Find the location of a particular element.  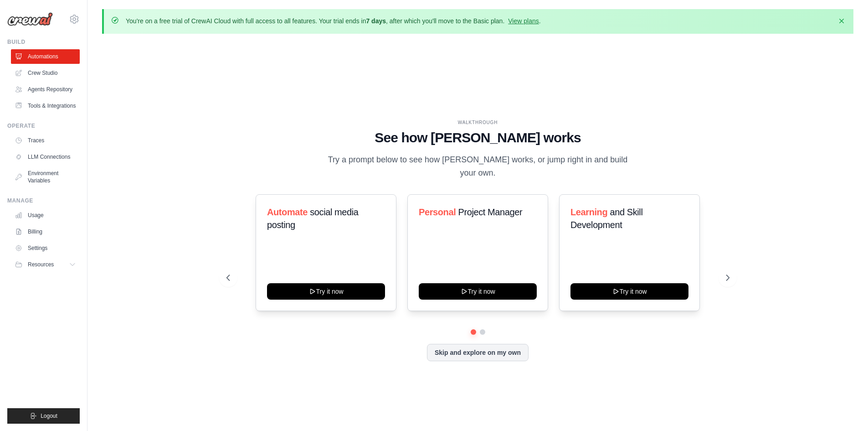

a: Agents Repository is located at coordinates (46, 89).